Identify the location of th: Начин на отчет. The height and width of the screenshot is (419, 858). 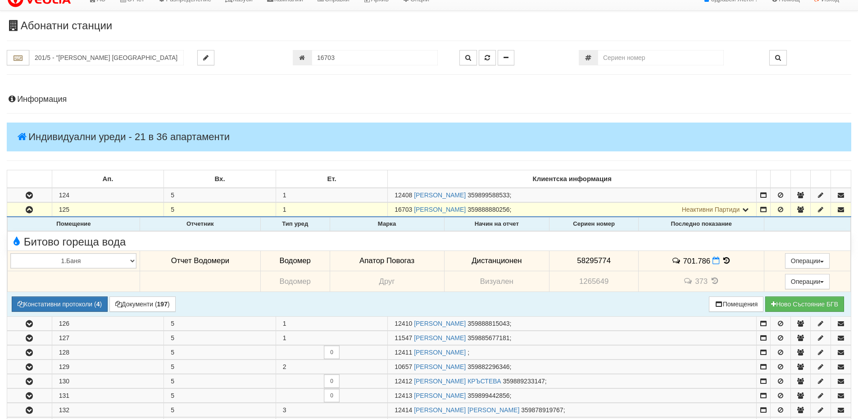
(497, 224).